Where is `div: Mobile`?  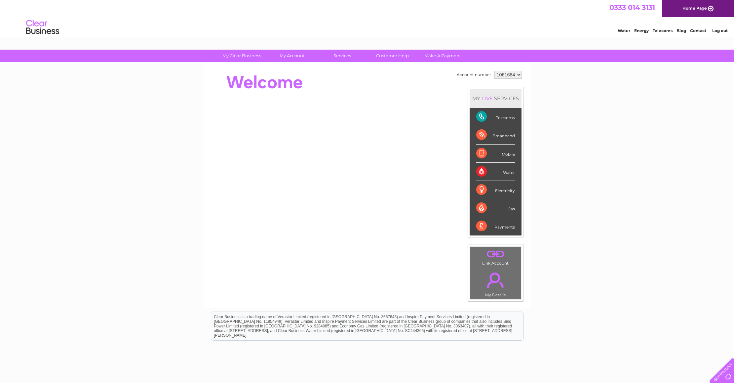 div: Mobile is located at coordinates (495, 153).